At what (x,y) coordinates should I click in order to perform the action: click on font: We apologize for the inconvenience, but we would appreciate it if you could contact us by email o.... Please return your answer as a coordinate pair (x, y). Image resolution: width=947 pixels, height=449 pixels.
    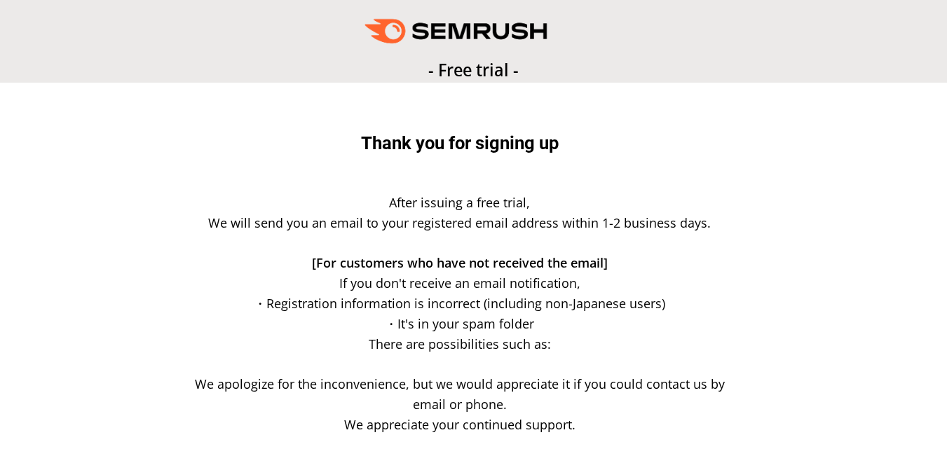
    Looking at the image, I should click on (460, 394).